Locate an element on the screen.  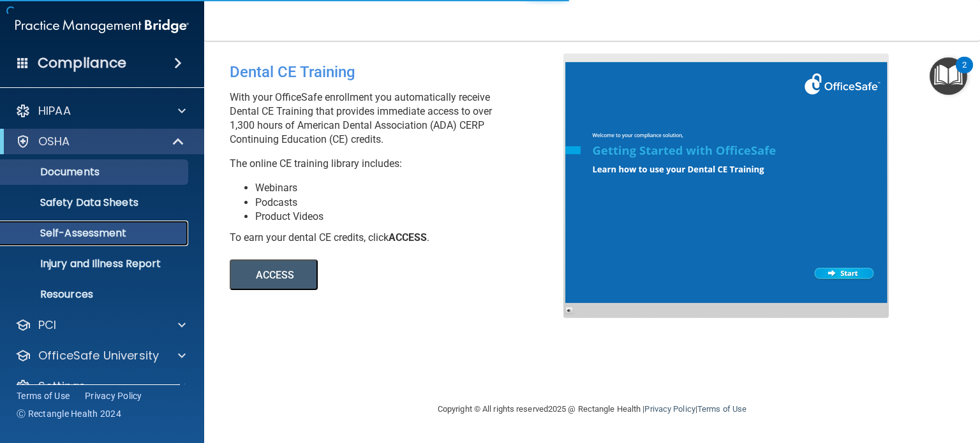
p: Safety Data Sheets is located at coordinates (95, 202).